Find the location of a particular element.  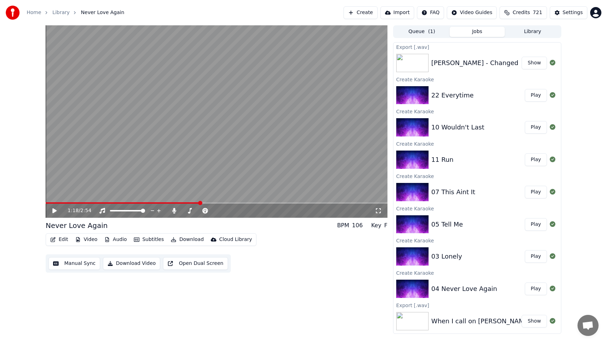

div: F is located at coordinates (386, 225).